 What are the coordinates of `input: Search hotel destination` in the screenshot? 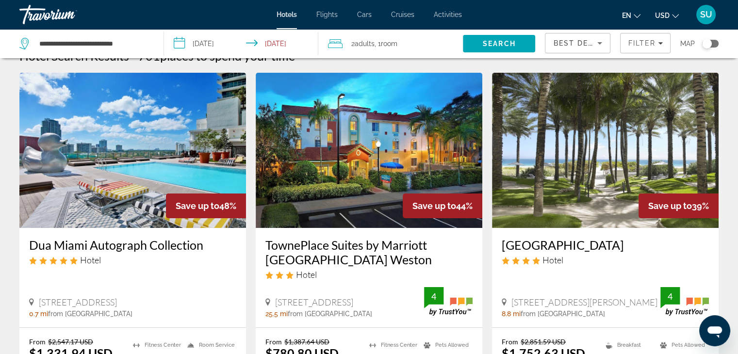 It's located at (94, 44).